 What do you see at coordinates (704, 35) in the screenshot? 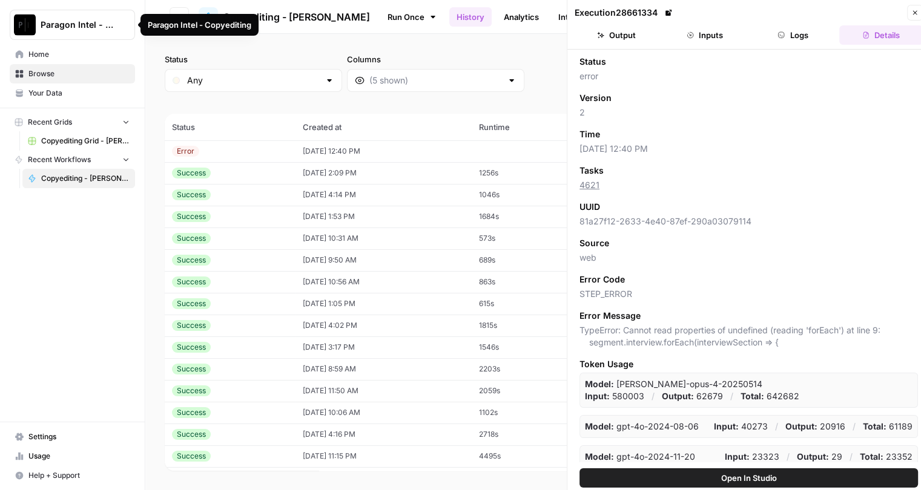
I see `button: Inputs` at bounding box center [704, 35].